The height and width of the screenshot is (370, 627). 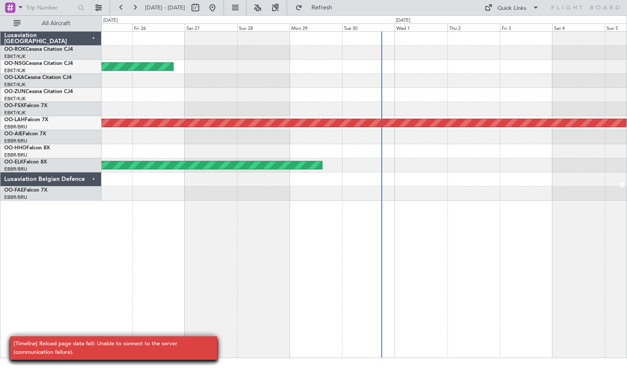 I want to click on span: OO-NSG, so click(x=15, y=64).